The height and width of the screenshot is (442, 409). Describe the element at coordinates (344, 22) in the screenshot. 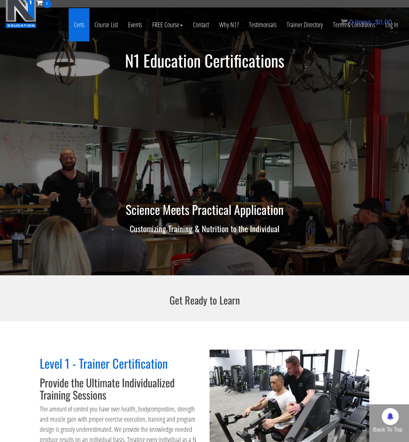

I see `img: icon11.png` at that location.